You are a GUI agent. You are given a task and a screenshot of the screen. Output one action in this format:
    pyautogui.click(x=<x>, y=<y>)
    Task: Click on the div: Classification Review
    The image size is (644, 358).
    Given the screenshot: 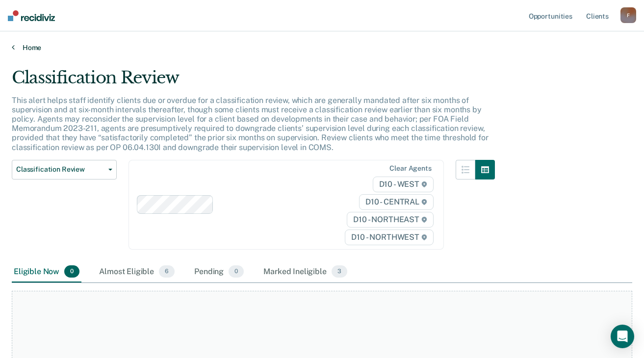 What is the action you would take?
    pyautogui.click(x=253, y=81)
    